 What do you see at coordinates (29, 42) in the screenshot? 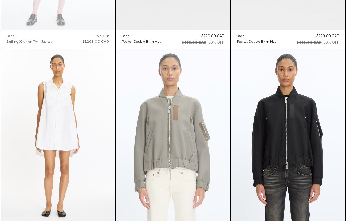
I see `div: Suiting x Nylon Twill Jacket` at bounding box center [29, 42].